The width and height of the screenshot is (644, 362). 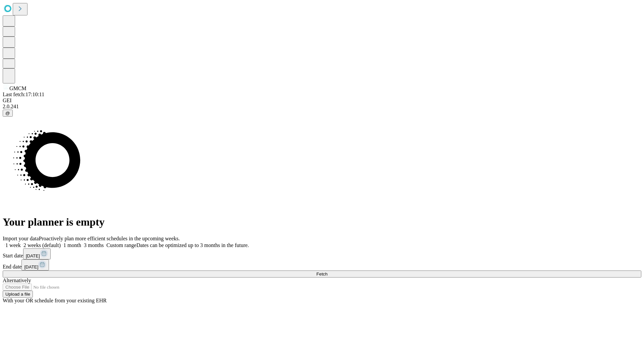 What do you see at coordinates (322, 222) in the screenshot?
I see `h1: Your planner is empty` at bounding box center [322, 222].